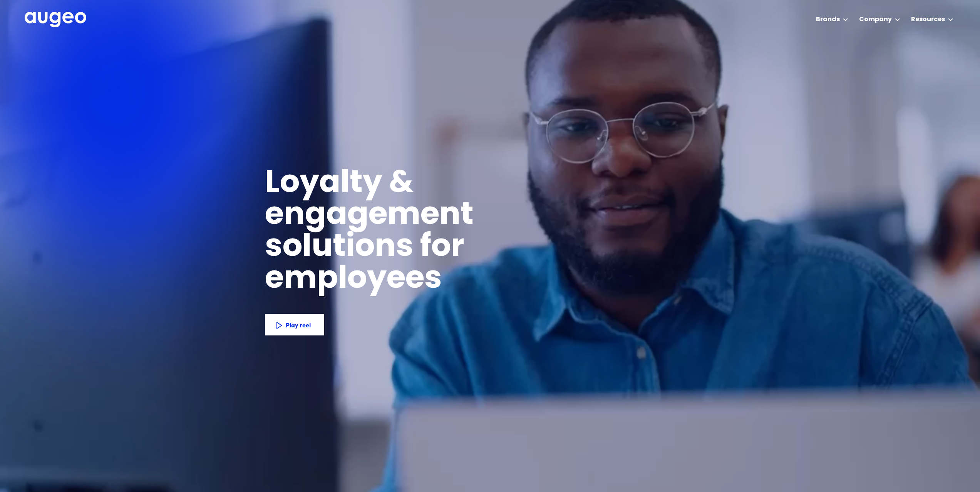 The image size is (980, 492). What do you see at coordinates (361, 280) in the screenshot?
I see `h1: employees` at bounding box center [361, 280].